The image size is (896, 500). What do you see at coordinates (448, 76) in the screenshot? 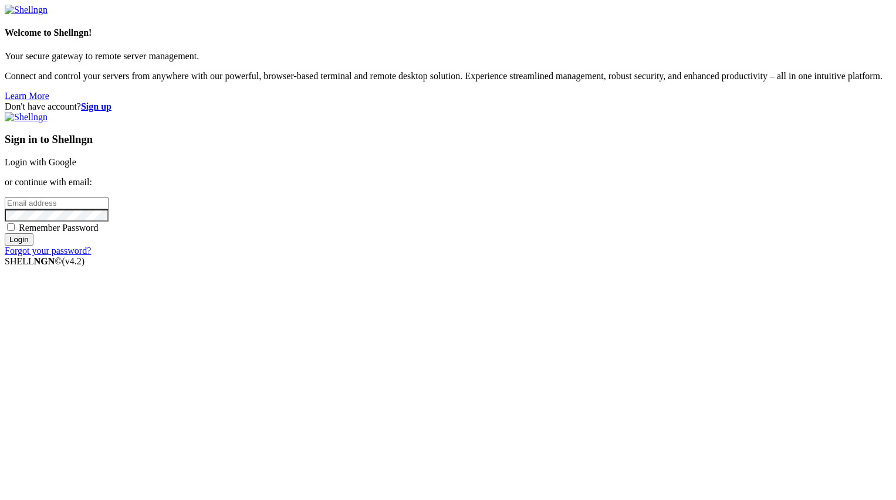
I see `p: Connect and control your servers from anywhere with our powerful, browser-based terminal and remo...` at bounding box center [448, 76].